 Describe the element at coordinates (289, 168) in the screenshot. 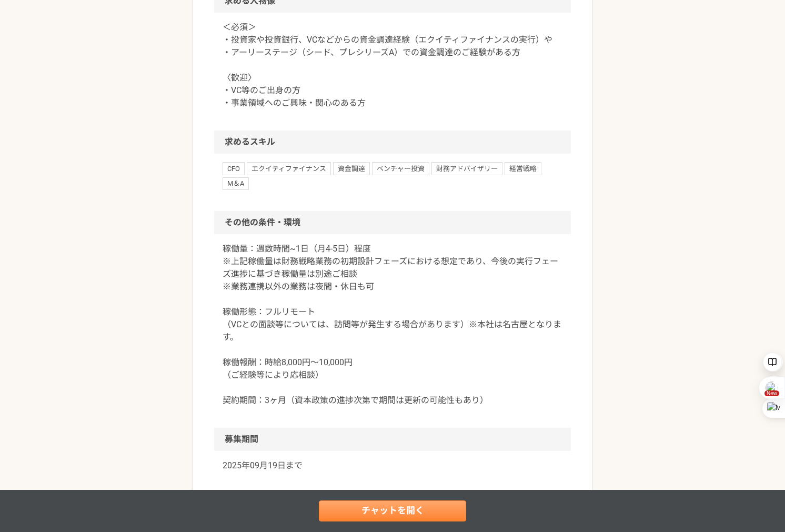

I see `span: エクイティファイナンス` at that location.